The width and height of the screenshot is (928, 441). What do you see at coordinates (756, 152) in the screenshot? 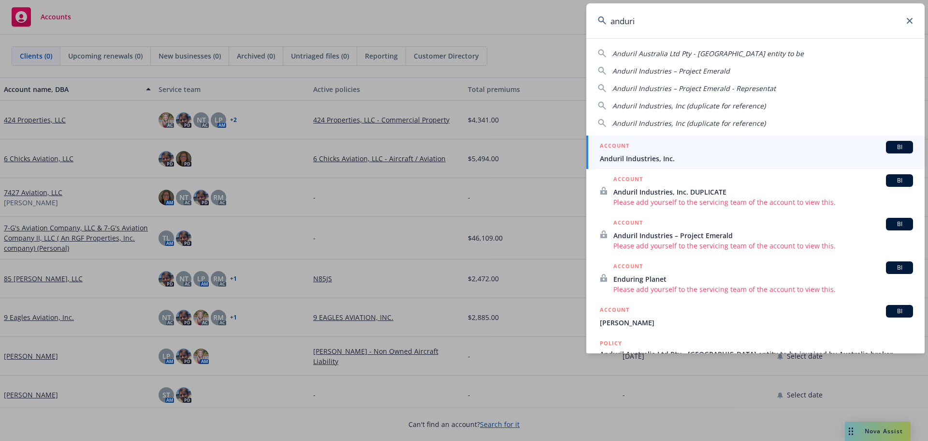
I see `a: ACCOUNTBIAnduril Industries, Inc.` at bounding box center [756, 152].